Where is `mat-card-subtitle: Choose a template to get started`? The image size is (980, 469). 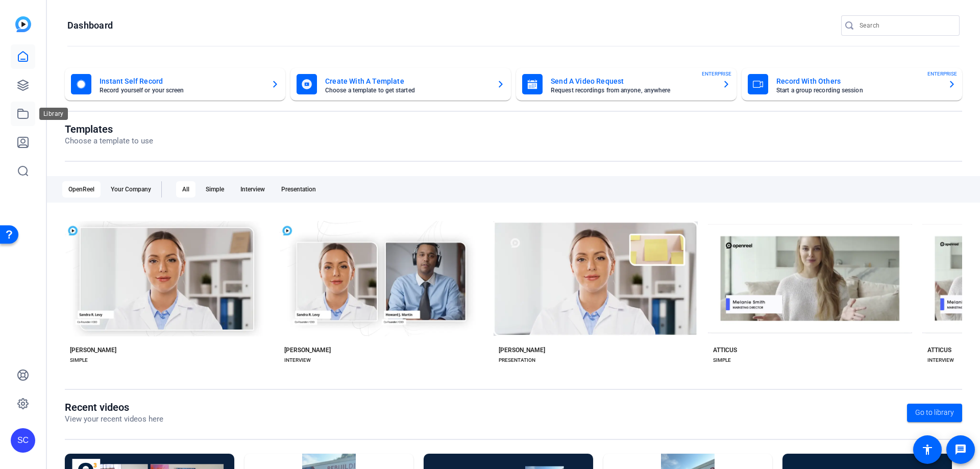
mat-card-subtitle: Choose a template to get started is located at coordinates (407, 91).